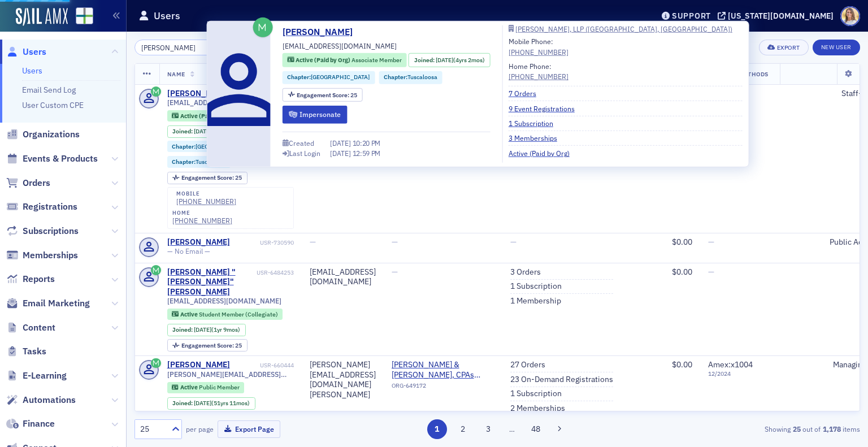 This screenshot has width=868, height=447. I want to click on img: SailAMX, so click(84, 16).